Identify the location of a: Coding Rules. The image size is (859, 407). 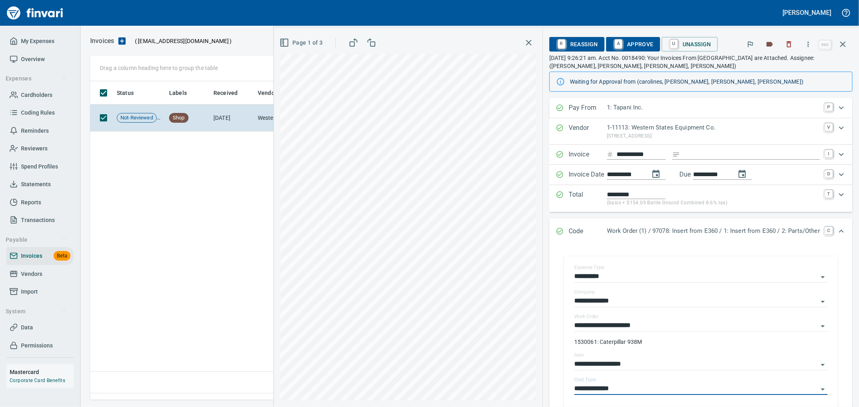
(40, 113).